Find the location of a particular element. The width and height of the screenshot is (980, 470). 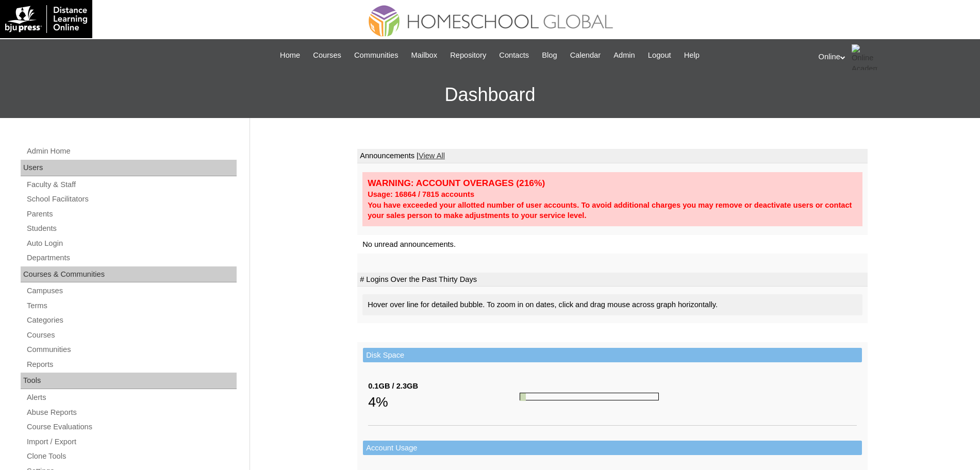

a: Departments is located at coordinates (131, 258).